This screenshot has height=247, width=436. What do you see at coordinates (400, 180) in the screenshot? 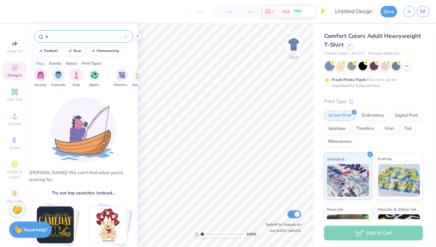
I see `img: Puff Ink` at bounding box center [400, 180].